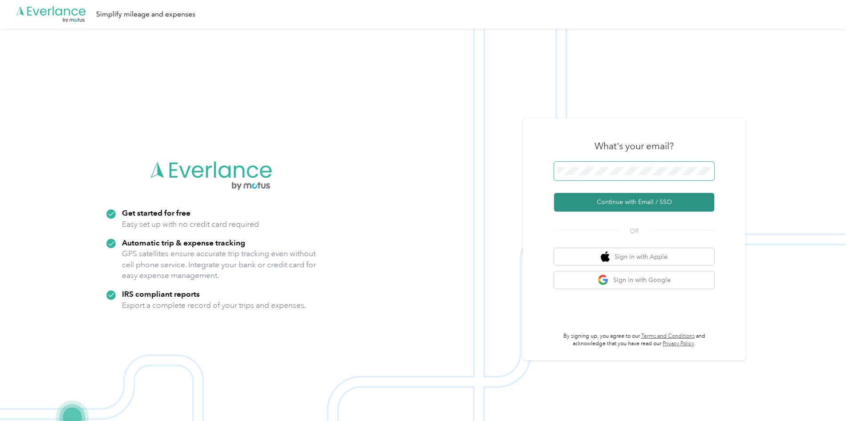 The width and height of the screenshot is (850, 421). What do you see at coordinates (161, 293) in the screenshot?
I see `strong: IRS compliant reports` at bounding box center [161, 293].